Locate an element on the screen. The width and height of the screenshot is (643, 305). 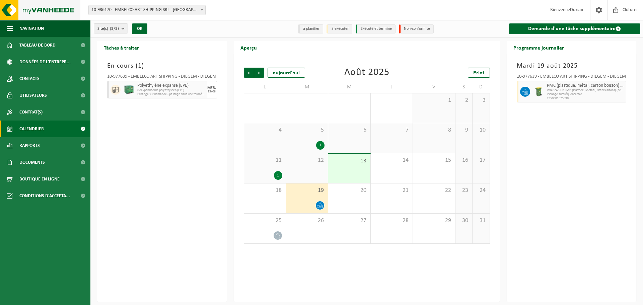
span: Calendrier is located at coordinates (31, 129).